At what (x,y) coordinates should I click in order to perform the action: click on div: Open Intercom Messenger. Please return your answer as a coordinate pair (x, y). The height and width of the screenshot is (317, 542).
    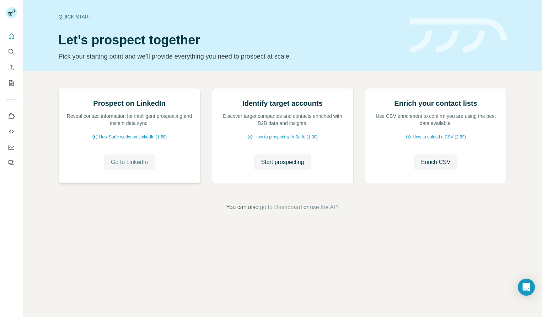
    Looking at the image, I should click on (526, 287).